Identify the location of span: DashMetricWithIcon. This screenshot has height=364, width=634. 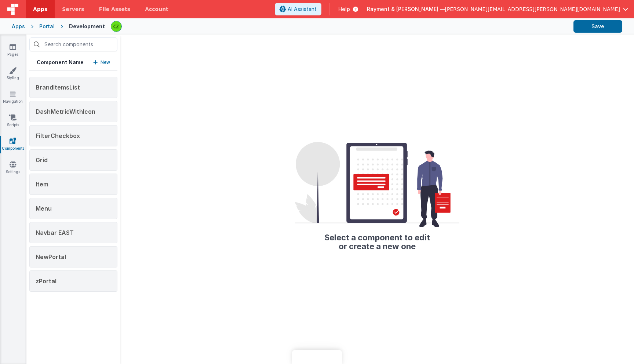
(65, 112).